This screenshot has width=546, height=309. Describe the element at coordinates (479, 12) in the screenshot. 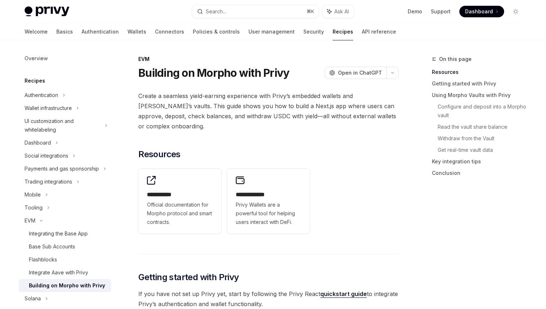

I see `span: Dashboard` at that location.